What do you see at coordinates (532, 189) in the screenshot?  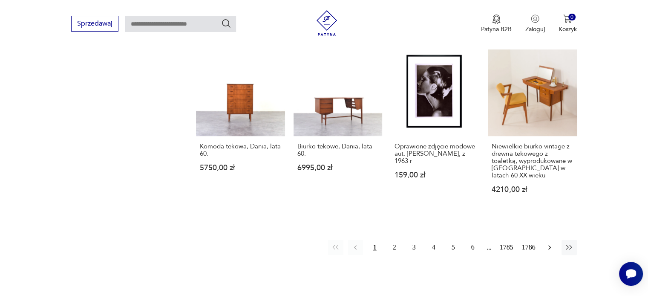 I see `p: 4210,00 zł` at bounding box center [532, 189].